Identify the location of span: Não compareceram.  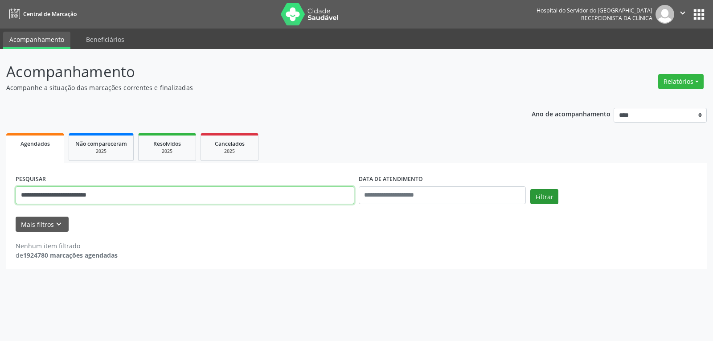
(101, 143).